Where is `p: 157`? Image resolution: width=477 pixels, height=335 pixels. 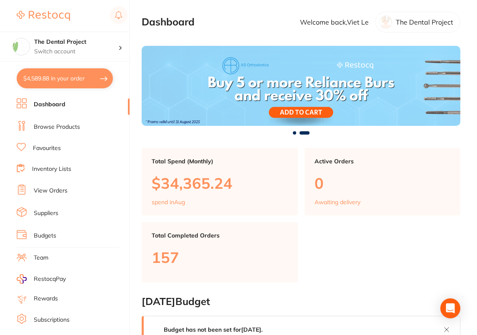 p: 157 is located at coordinates (219, 257).